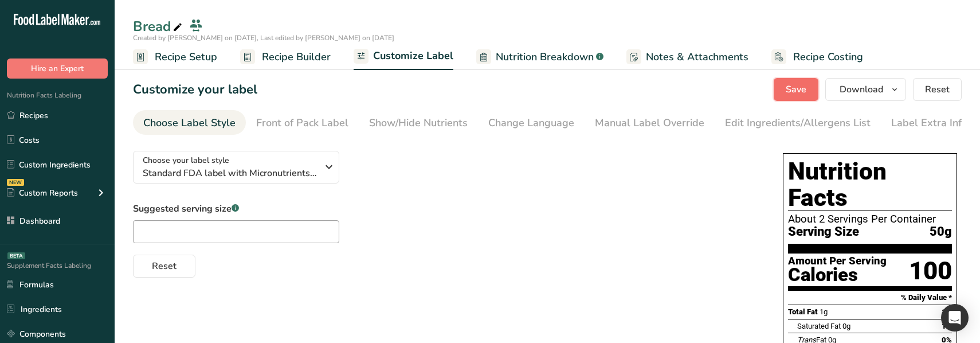 The image size is (980, 343). Describe the element at coordinates (697, 57) in the screenshot. I see `span: Notes & Attachments` at that location.